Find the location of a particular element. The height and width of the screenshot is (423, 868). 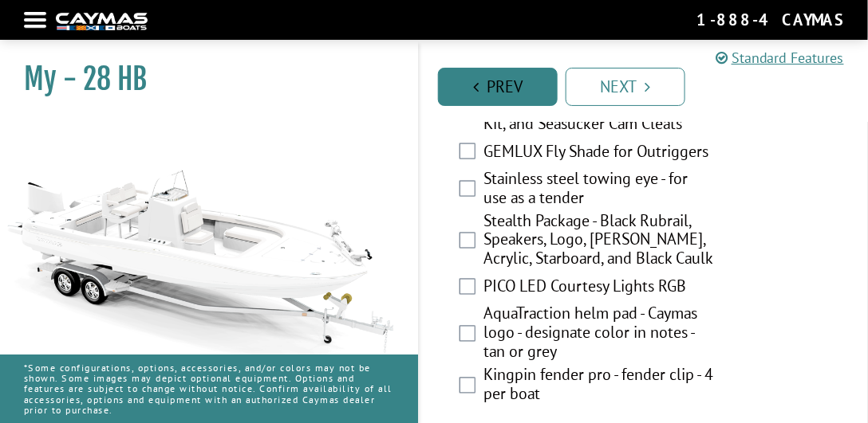

div: 1-888-4CAYMAS is located at coordinates (770, 20).